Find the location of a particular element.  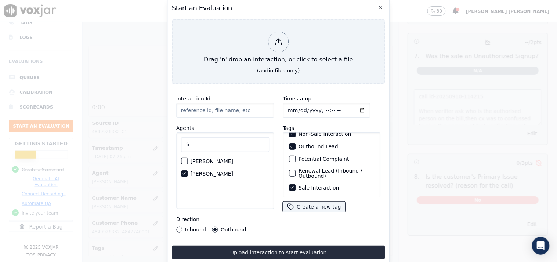

label: Interaction Id is located at coordinates (193, 98).